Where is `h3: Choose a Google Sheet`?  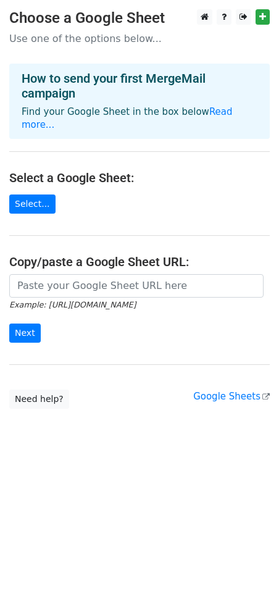
h3: Choose a Google Sheet is located at coordinates (140, 18).